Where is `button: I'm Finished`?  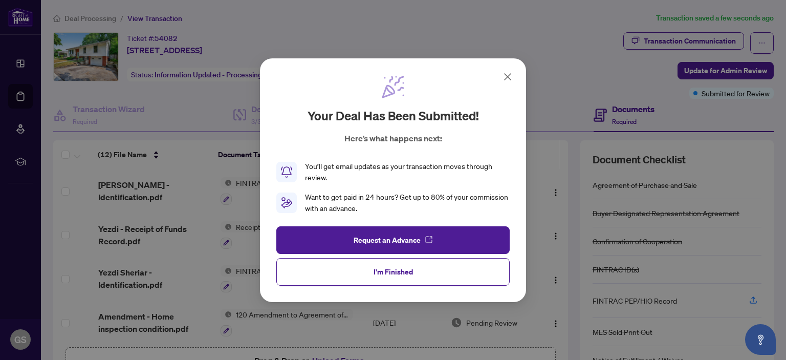
button: I'm Finished is located at coordinates (393, 271).